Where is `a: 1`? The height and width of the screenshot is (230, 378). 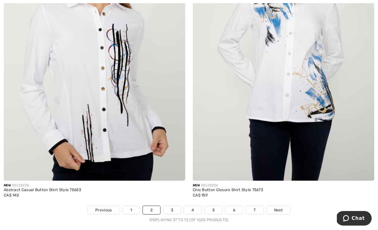 a: 1 is located at coordinates (131, 210).